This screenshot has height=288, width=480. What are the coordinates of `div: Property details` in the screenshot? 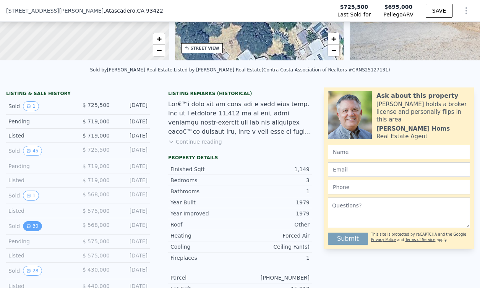 It's located at (240, 158).